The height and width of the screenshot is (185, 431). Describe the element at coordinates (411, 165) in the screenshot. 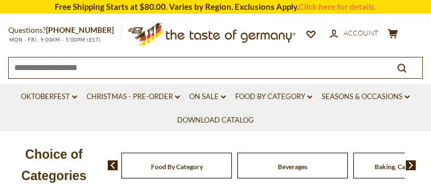

I see `img: next arrow` at that location.